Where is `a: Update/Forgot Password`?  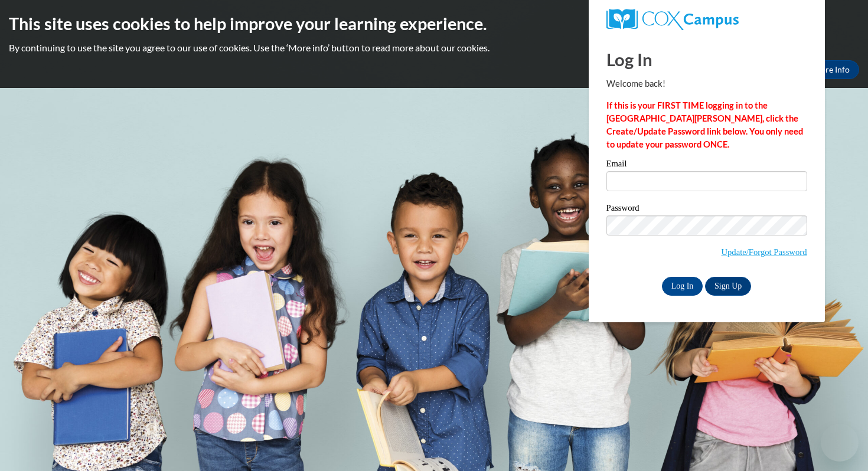
a: Update/Forgot Password is located at coordinates (764, 252).